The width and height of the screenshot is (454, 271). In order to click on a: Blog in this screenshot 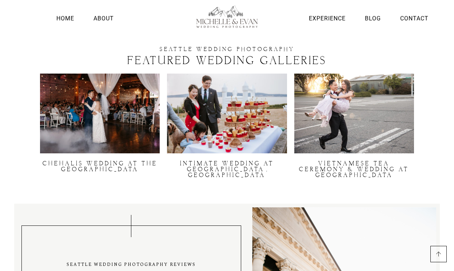, I will do `click(373, 18)`.